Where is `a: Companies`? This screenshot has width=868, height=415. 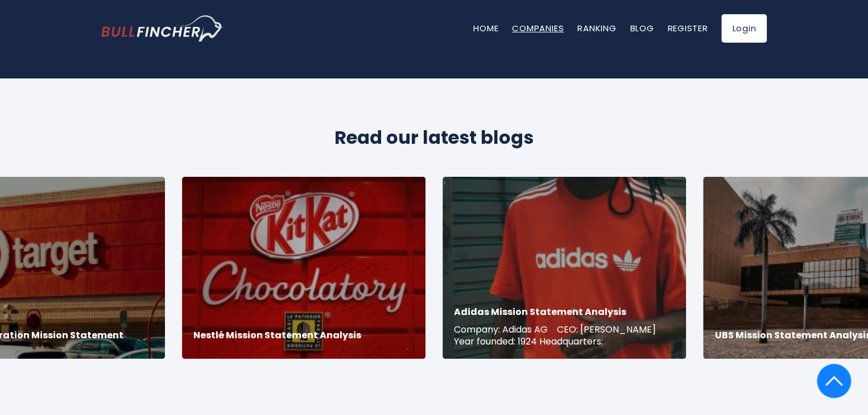 a: Companies is located at coordinates (538, 28).